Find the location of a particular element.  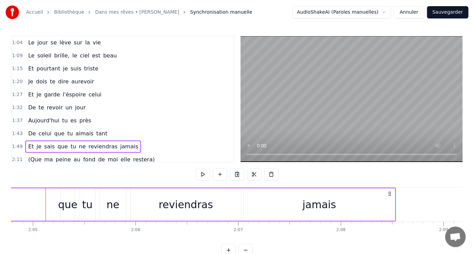

span: 1:20 is located at coordinates (17, 82).